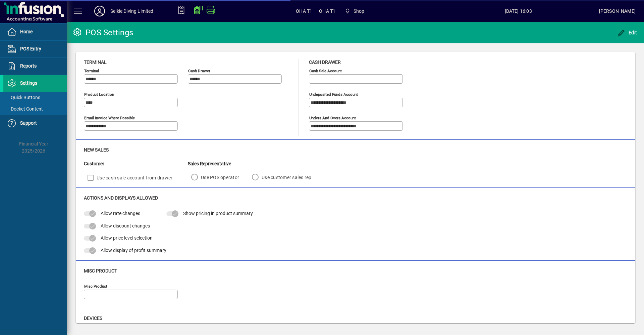 The image size is (644, 335). Describe the element at coordinates (26, 32) in the screenshot. I see `span: Home` at that location.